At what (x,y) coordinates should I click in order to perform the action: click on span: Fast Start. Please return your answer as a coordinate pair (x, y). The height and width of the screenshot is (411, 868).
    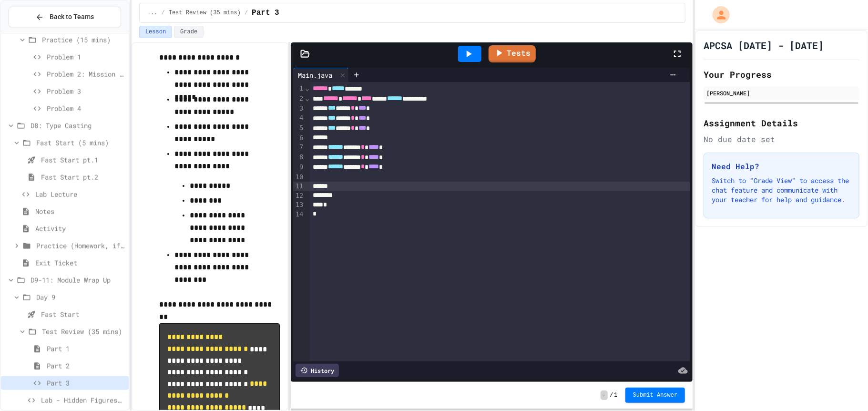
    Looking at the image, I should click on (83, 314).